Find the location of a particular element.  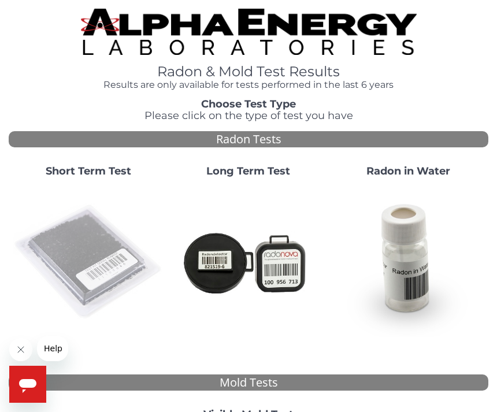

strong: Radon in Water is located at coordinates (408, 171).